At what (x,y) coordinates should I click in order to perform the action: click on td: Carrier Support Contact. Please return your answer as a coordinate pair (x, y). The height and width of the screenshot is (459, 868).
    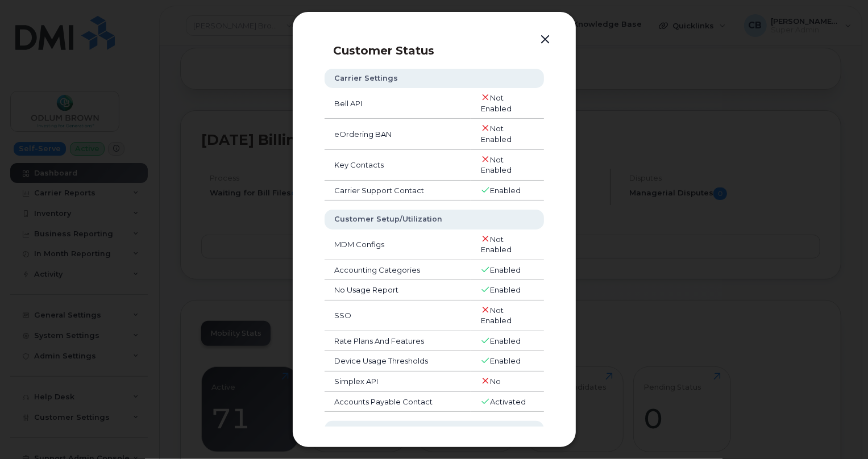
    Looking at the image, I should click on (397, 191).